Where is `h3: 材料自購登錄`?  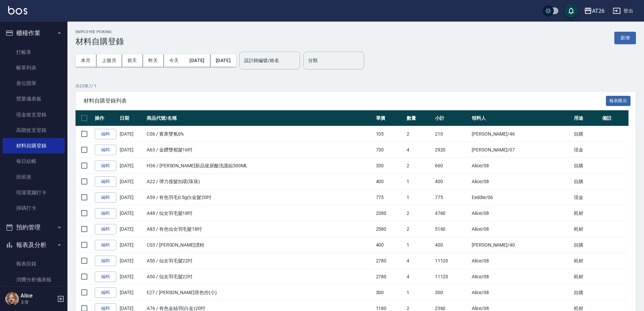
h3: 材料自購登錄 is located at coordinates (100, 41).